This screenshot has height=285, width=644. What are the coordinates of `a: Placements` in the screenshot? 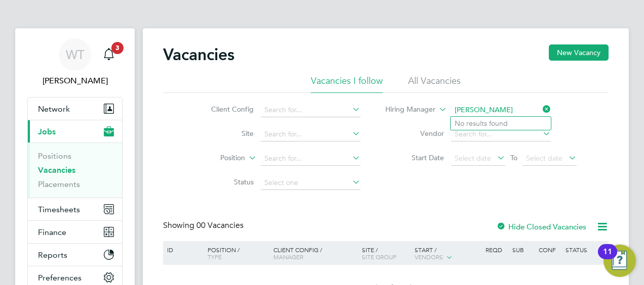 It's located at (59, 184).